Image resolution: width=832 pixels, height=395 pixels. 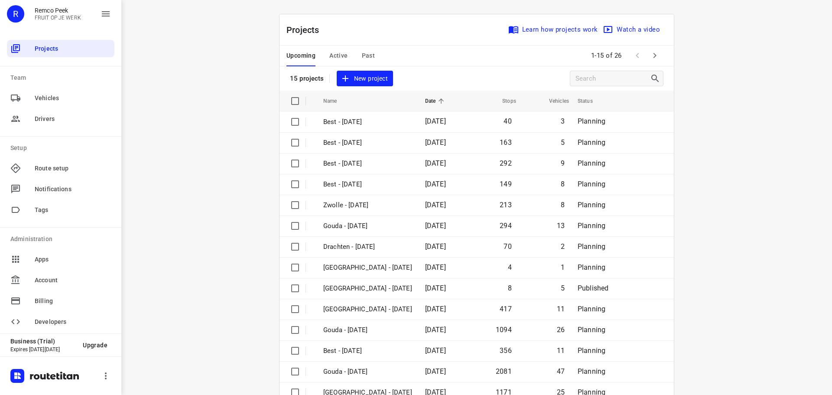 I want to click on div: Billing, so click(x=61, y=301).